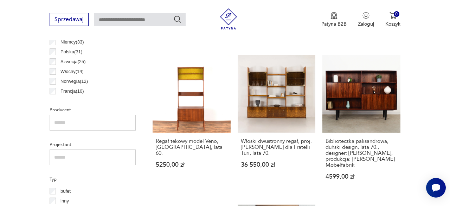 This screenshot has width=450, height=206. What do you see at coordinates (366, 15) in the screenshot?
I see `img: Ikonka użytkownika` at bounding box center [366, 15].